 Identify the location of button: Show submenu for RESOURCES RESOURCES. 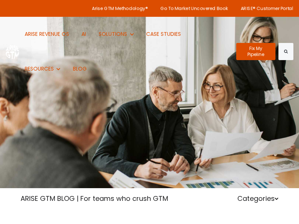
(42, 69).